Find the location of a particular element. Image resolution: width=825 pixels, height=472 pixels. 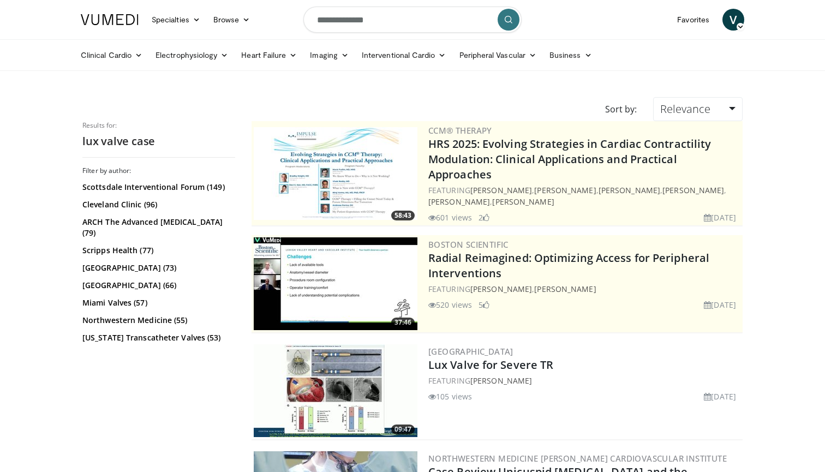

span: V is located at coordinates (734, 20).